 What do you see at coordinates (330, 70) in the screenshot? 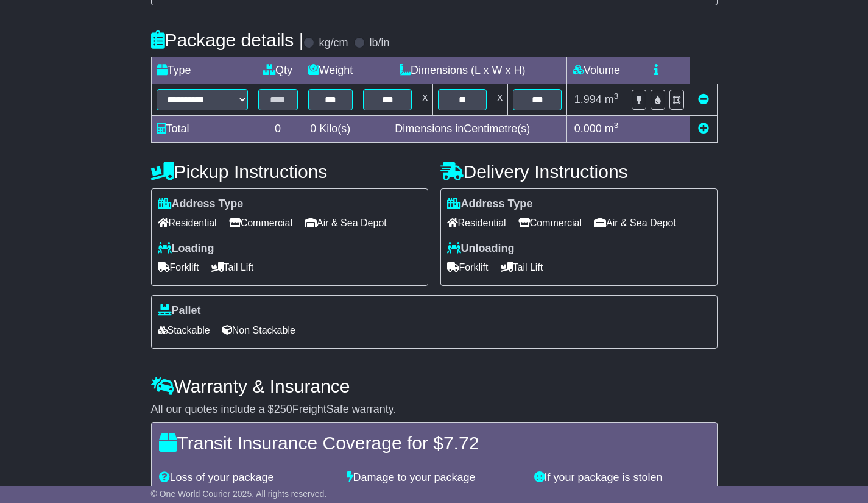
I see `td: Weight` at bounding box center [330, 70].